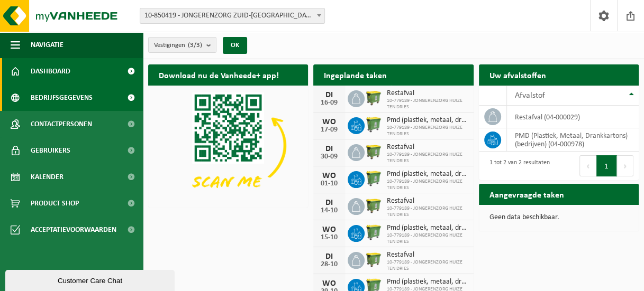 This screenshot has width=644, height=291. I want to click on count: (3/3), so click(195, 45).